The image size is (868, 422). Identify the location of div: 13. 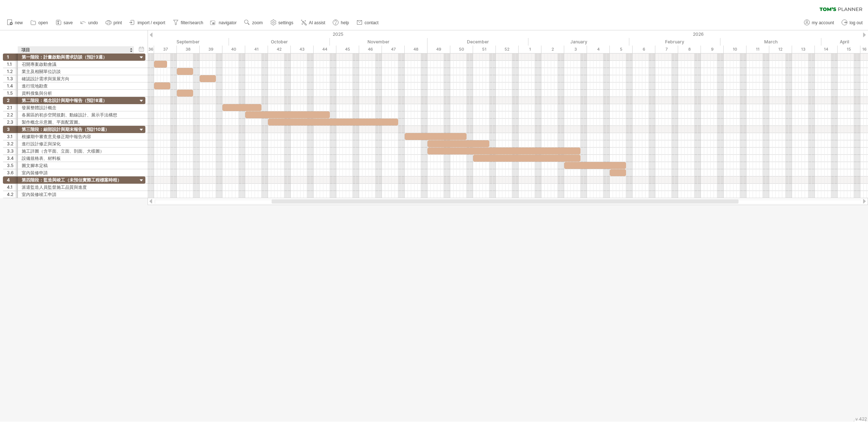
(803, 49).